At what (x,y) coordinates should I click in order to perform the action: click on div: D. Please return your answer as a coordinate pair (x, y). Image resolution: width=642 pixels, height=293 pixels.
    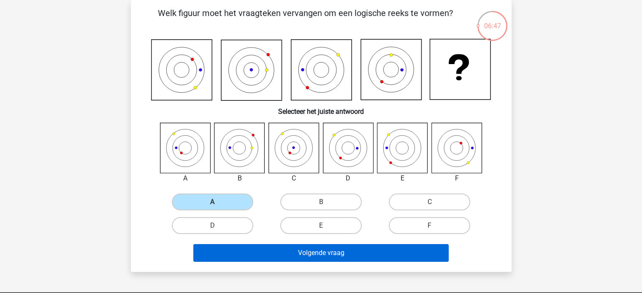
    Looking at the image, I should click on (348, 179).